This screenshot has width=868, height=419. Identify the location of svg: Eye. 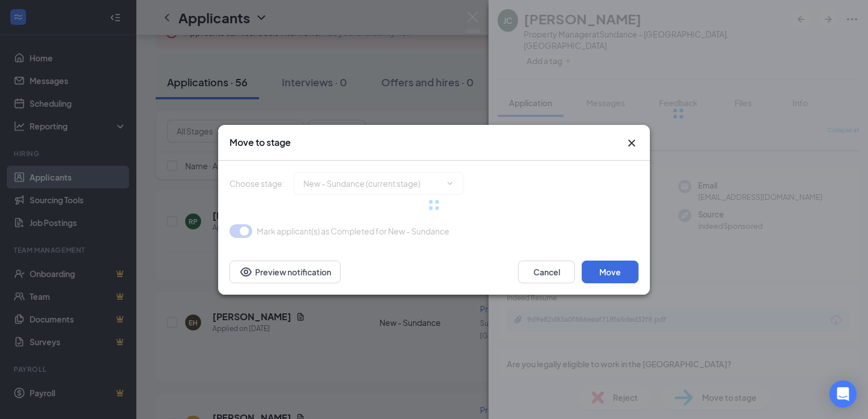
(246, 272).